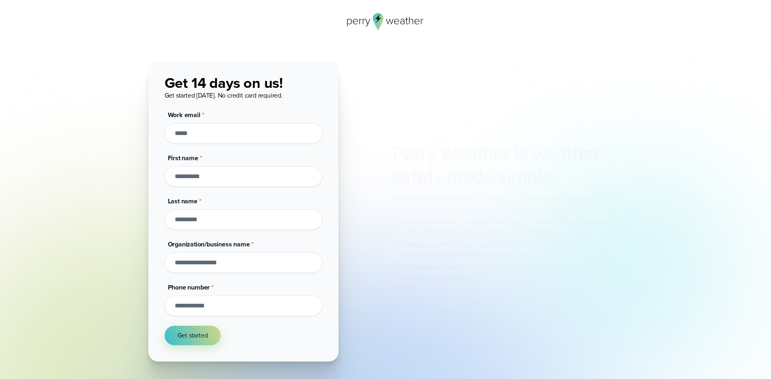 This screenshot has width=771, height=379. I want to click on span: Get started, so click(193, 335).